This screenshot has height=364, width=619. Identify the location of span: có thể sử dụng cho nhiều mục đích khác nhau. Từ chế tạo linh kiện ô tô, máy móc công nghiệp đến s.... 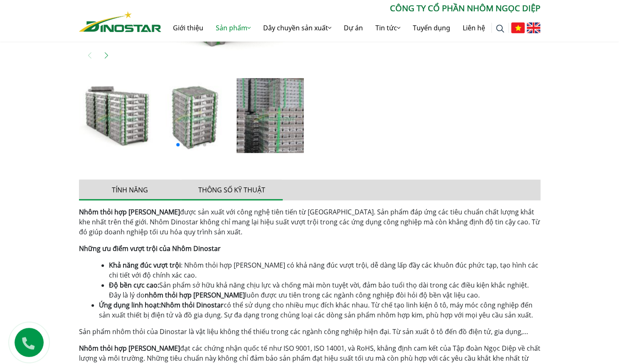
(316, 310).